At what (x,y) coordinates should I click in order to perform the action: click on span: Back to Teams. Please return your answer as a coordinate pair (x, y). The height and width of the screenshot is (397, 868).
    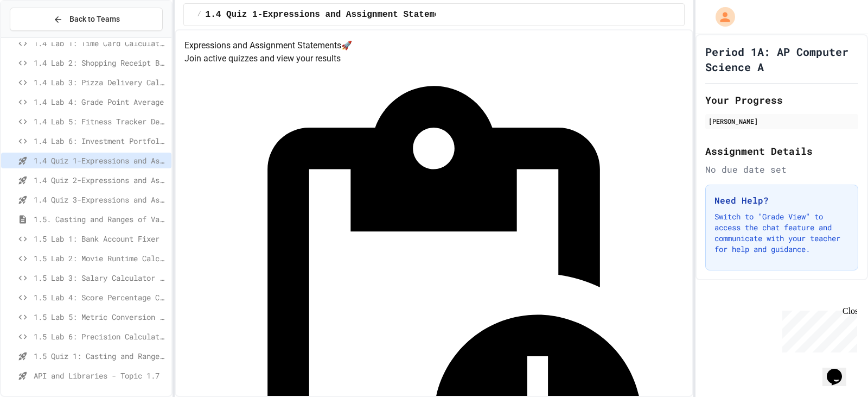
    Looking at the image, I should click on (94, 19).